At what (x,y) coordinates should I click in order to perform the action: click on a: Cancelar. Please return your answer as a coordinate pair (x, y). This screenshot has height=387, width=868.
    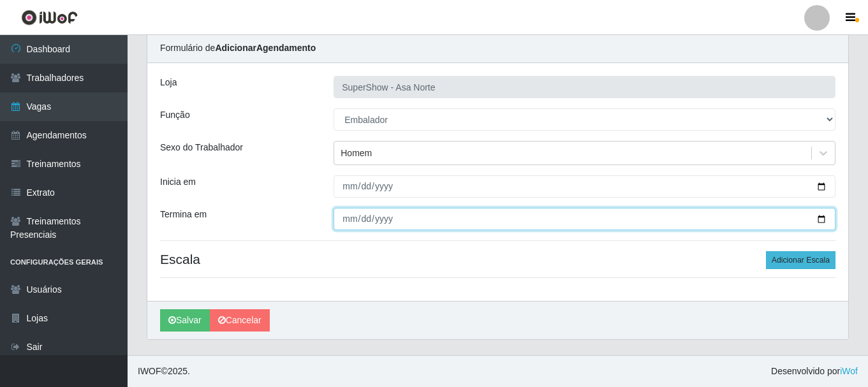
    Looking at the image, I should click on (240, 320).